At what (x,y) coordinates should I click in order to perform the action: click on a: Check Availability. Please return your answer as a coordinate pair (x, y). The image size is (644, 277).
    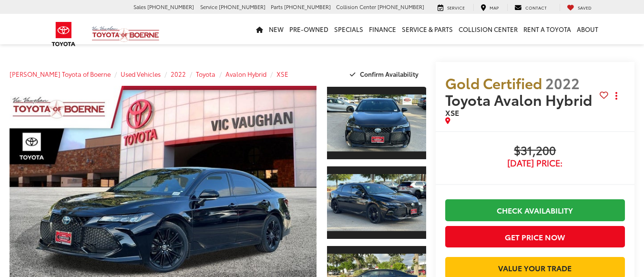
    Looking at the image, I should click on (535, 209).